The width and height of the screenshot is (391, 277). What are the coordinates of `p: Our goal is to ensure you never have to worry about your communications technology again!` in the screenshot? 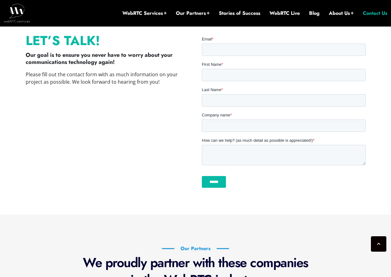 It's located at (108, 59).